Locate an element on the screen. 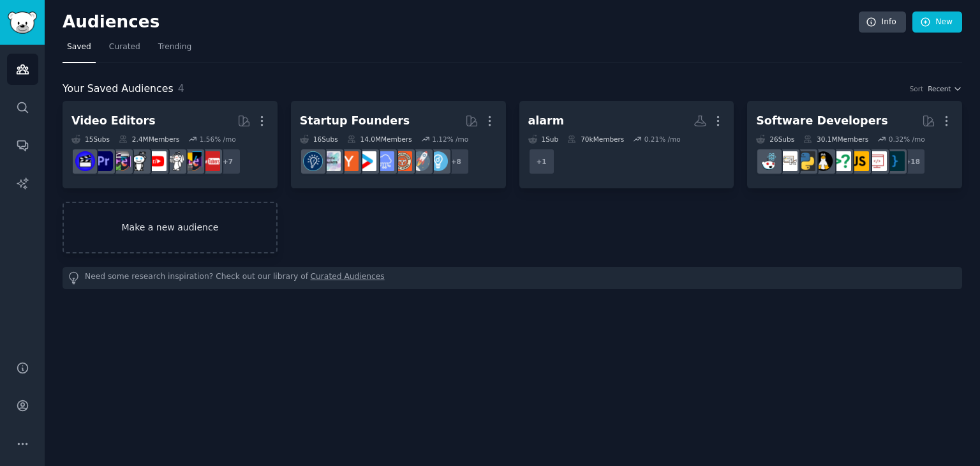 Image resolution: width=980 pixels, height=466 pixels. div: 1 Sub is located at coordinates (544, 139).